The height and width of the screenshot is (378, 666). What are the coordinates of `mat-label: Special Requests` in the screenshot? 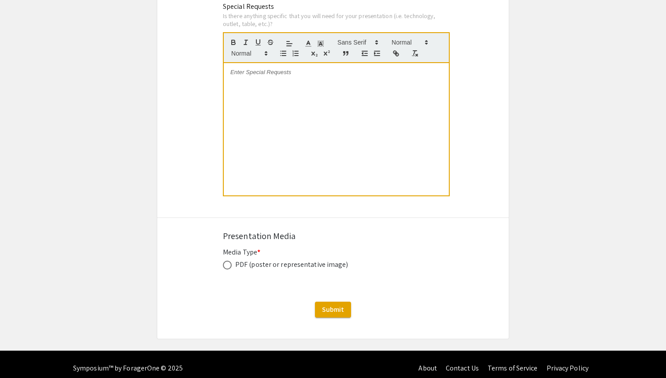 It's located at (249, 6).